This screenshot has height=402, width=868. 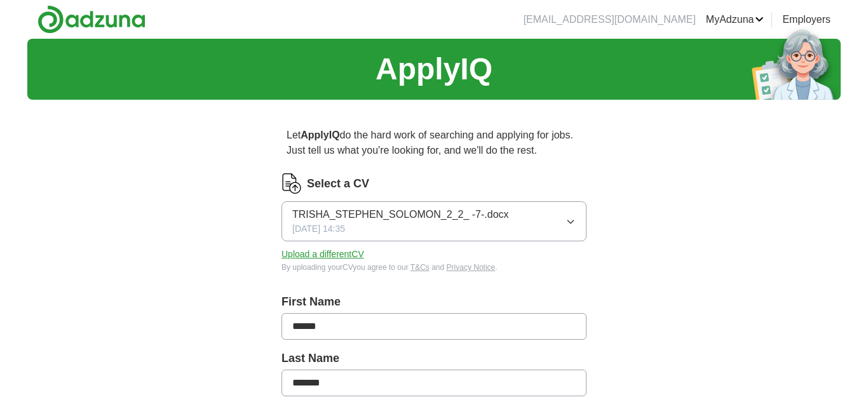 What do you see at coordinates (323, 254) in the screenshot?
I see `button: Upload a differentCV` at bounding box center [323, 254].